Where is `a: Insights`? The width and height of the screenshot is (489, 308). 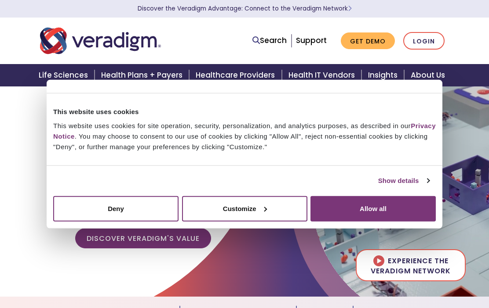 a: Insights is located at coordinates (384, 75).